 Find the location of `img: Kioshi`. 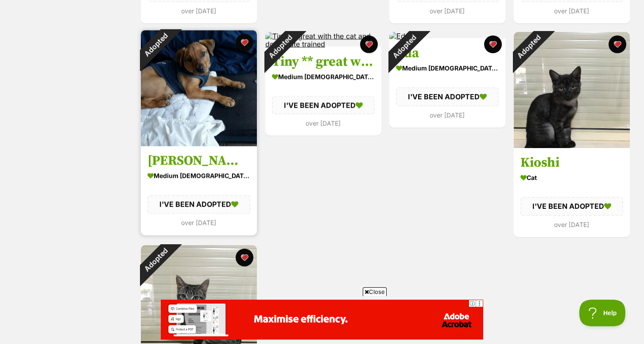

img: Kioshi is located at coordinates (572, 90).